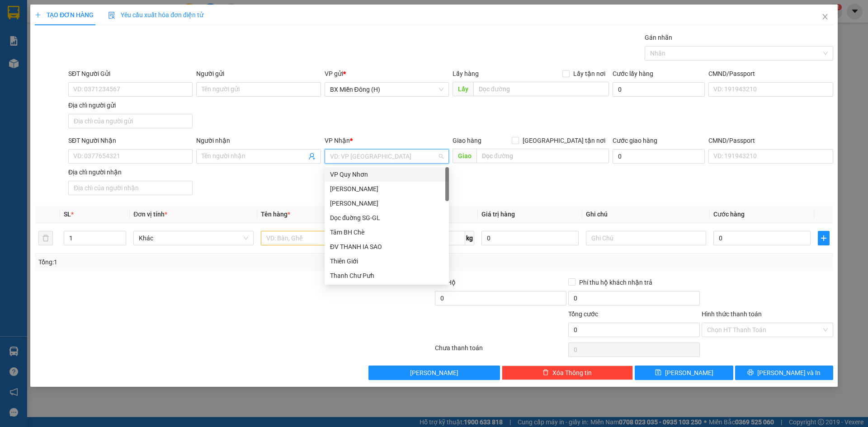 The image size is (868, 427). Describe the element at coordinates (337, 141) in the screenshot. I see `span: VP Nhận` at that location.